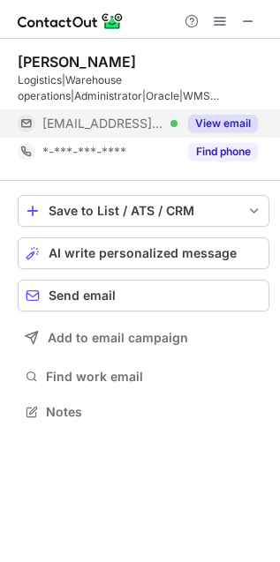 This screenshot has height=562, width=280. I want to click on img: ContactOut v5.3.10, so click(71, 21).